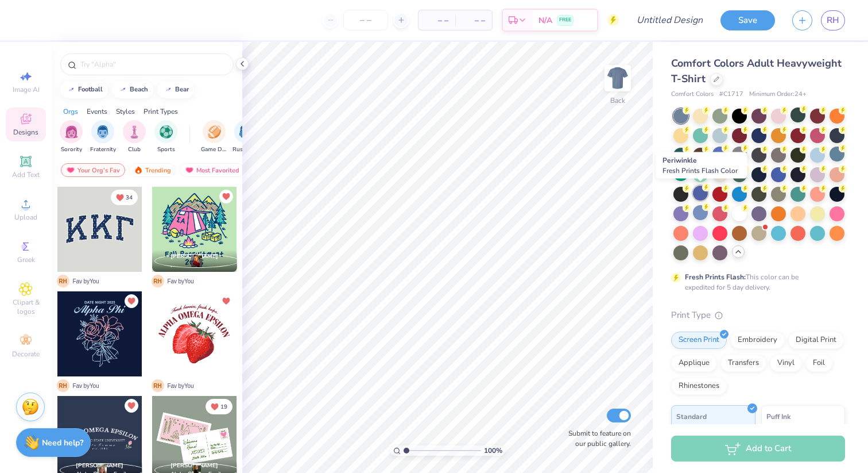 Image resolution: width=868 pixels, height=473 pixels. Describe the element at coordinates (139, 89) in the screenshot. I see `div: beach` at that location.